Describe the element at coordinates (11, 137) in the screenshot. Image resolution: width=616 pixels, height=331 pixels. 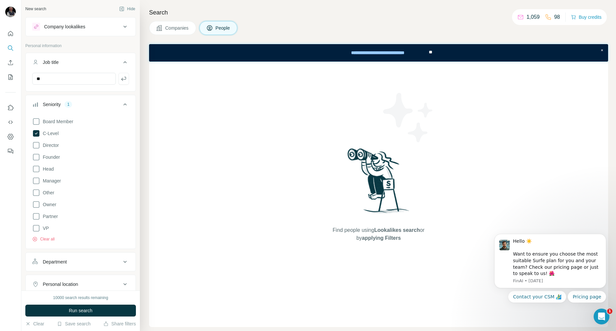
I see `button: Dashboard` at that location.